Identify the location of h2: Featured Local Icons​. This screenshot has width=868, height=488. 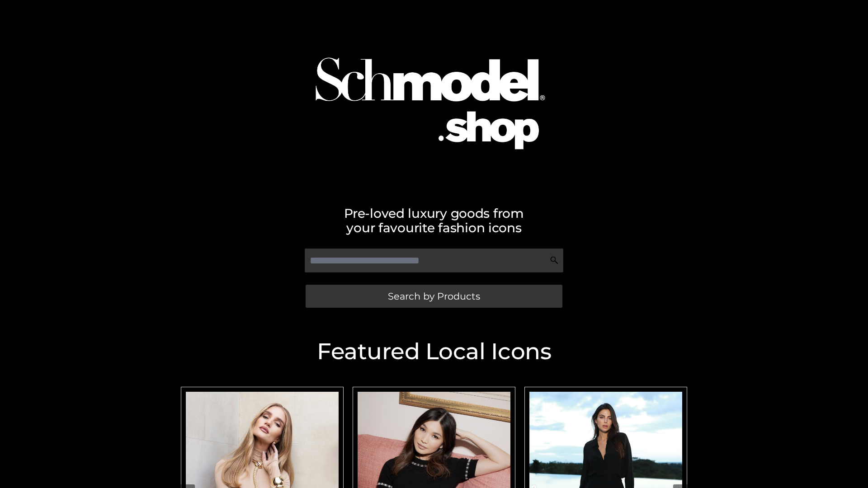
(434, 352).